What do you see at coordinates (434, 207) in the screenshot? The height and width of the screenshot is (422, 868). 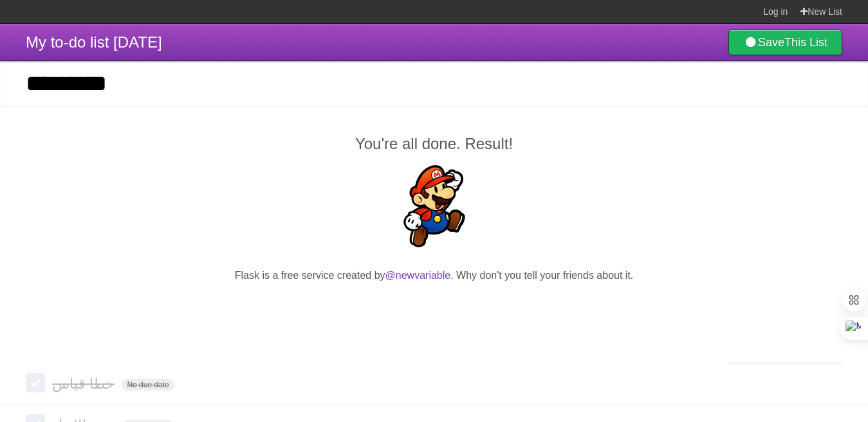 I see `img: Super Mario` at bounding box center [434, 207].